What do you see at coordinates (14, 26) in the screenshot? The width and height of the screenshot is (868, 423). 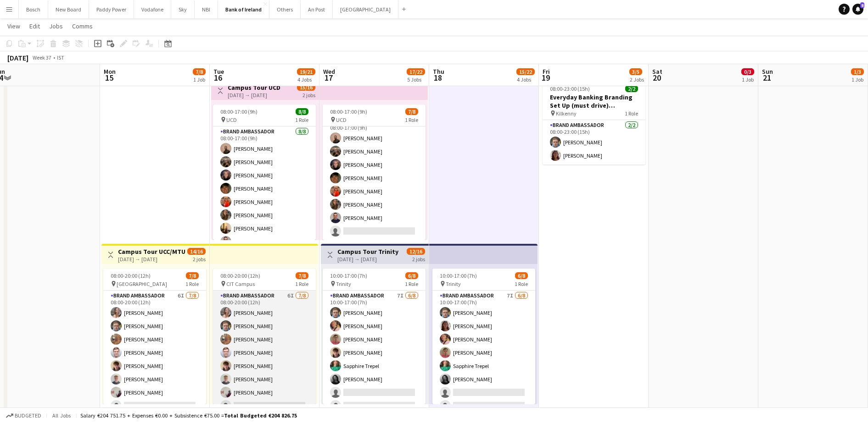 I see `span: View` at bounding box center [14, 26].